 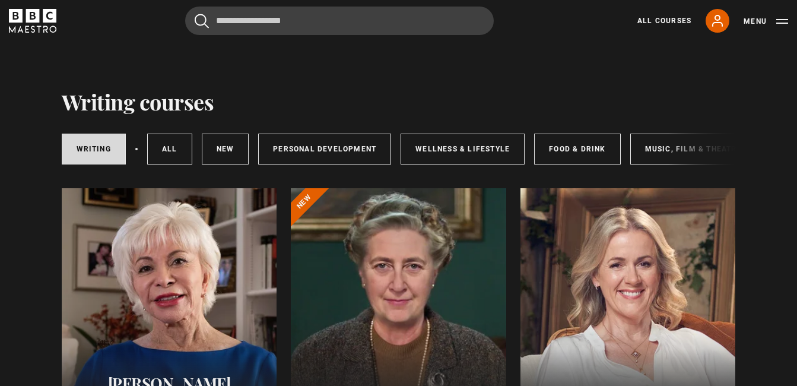 What do you see at coordinates (693, 149) in the screenshot?
I see `a: Music, Film & Theatre` at bounding box center [693, 149].